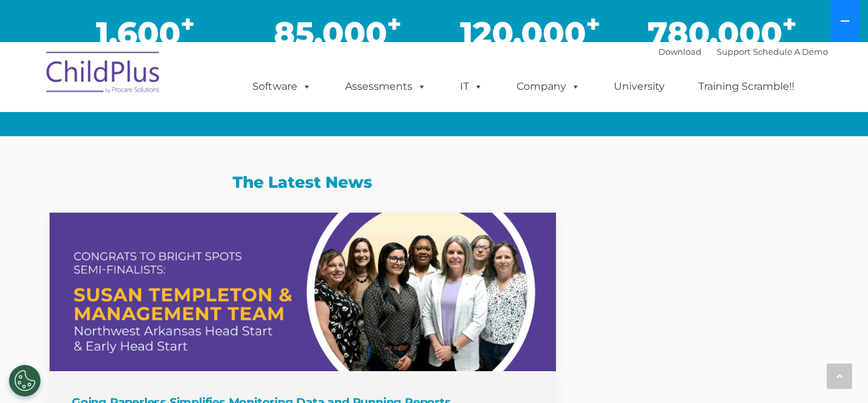  I want to click on a: Going Paperless Simplifies Monitoring Data and Running Reports, so click(303, 292).